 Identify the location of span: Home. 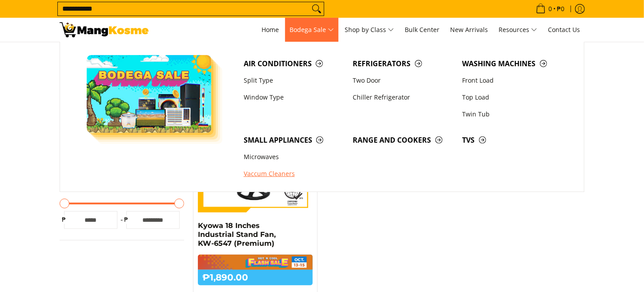
(270, 29).